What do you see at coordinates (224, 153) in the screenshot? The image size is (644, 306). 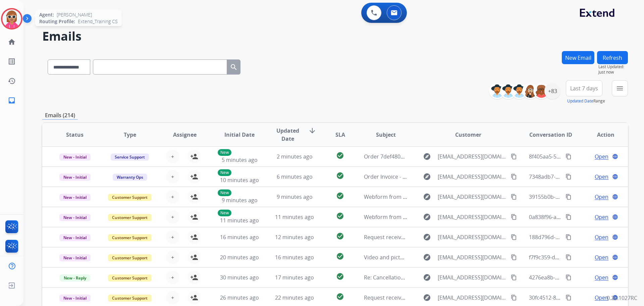 I see `p: New` at bounding box center [224, 153].